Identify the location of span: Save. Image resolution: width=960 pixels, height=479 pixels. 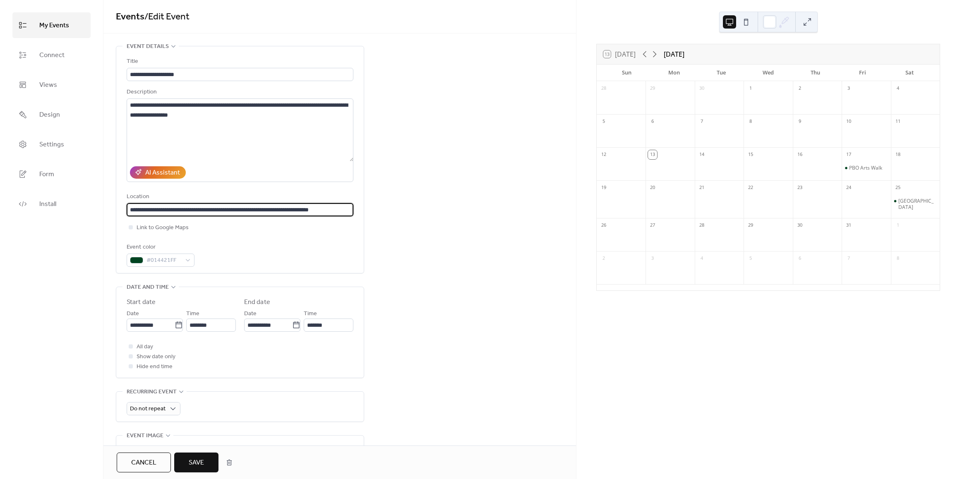
(196, 463).